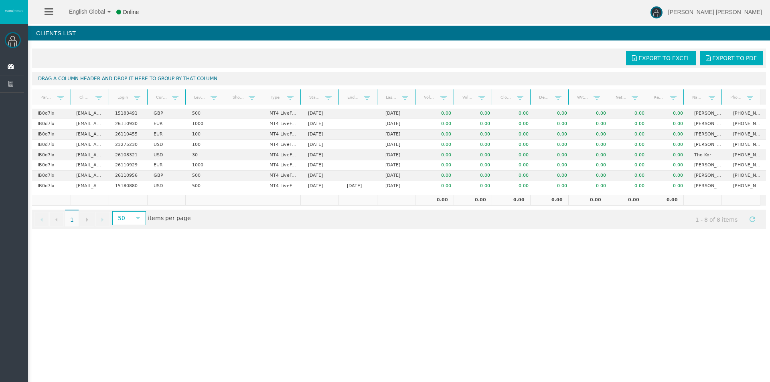 The width and height of the screenshot is (770, 382). I want to click on td: 100, so click(206, 145).